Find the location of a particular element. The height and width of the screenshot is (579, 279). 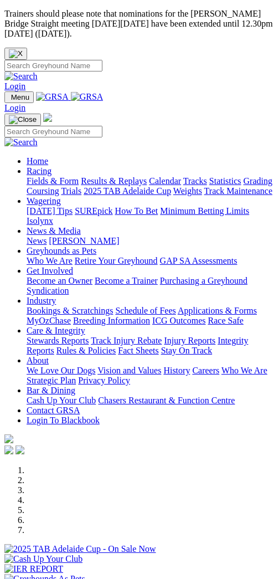

a: Greyhounds as Pets is located at coordinates (62, 251).